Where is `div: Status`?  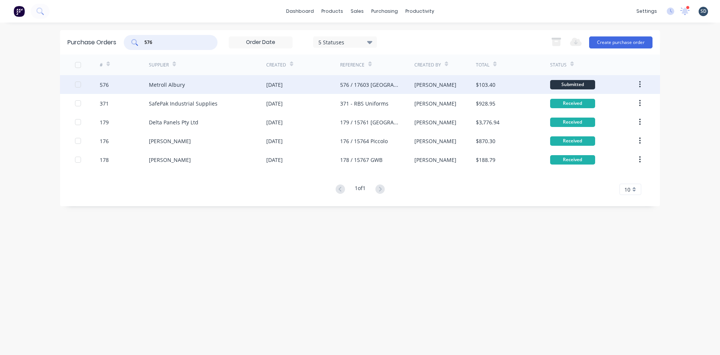 div: Status is located at coordinates (559, 65).